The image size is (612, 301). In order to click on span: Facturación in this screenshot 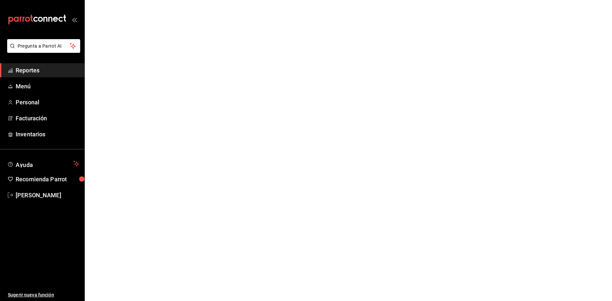, I will do `click(47, 118)`.